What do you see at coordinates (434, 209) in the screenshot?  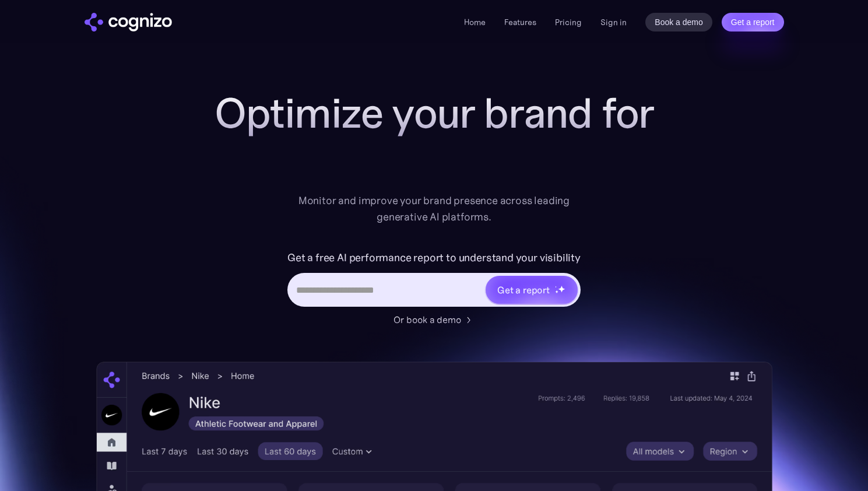 I see `div: Monitor and improve your brand presence across leading generative AI platforms.` at bounding box center [434, 209].